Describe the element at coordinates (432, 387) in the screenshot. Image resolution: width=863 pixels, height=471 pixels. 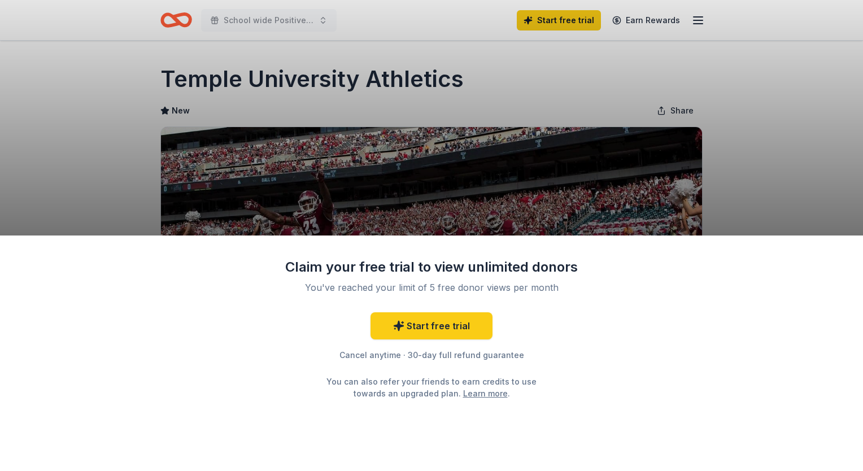
I see `div: You can also refer your friends to earn credits to use towards an upgraded plan. .` at that location.